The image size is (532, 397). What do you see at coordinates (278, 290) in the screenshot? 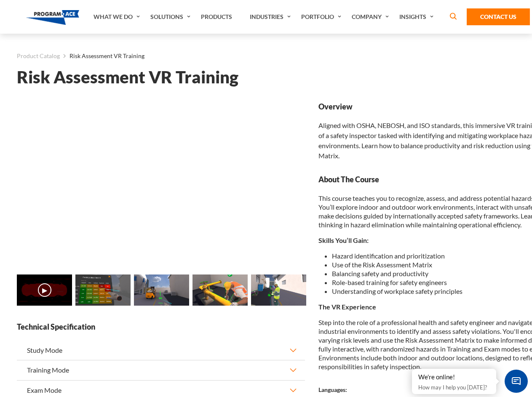
I see `img: Risk Assessment VR Training - Preview 4` at bounding box center [278, 290].